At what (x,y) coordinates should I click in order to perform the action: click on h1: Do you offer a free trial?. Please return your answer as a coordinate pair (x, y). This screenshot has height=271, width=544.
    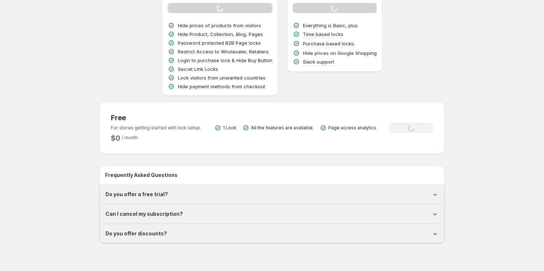
    Looking at the image, I should click on (137, 195).